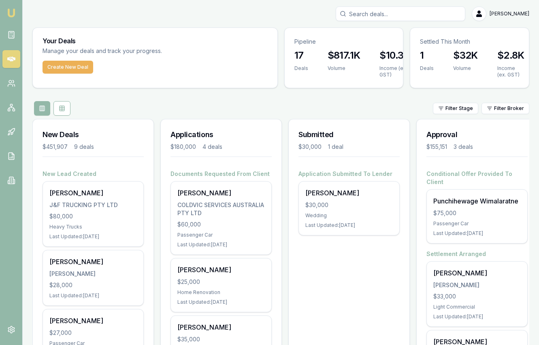 This screenshot has height=345, width=539. Describe the element at coordinates (344, 42) in the screenshot. I see `p: Pipeline` at that location.